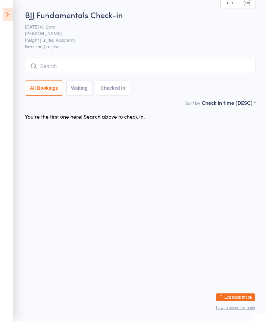 This screenshot has height=321, width=266. What do you see at coordinates (140, 66) in the screenshot?
I see `input: Search` at bounding box center [140, 66].